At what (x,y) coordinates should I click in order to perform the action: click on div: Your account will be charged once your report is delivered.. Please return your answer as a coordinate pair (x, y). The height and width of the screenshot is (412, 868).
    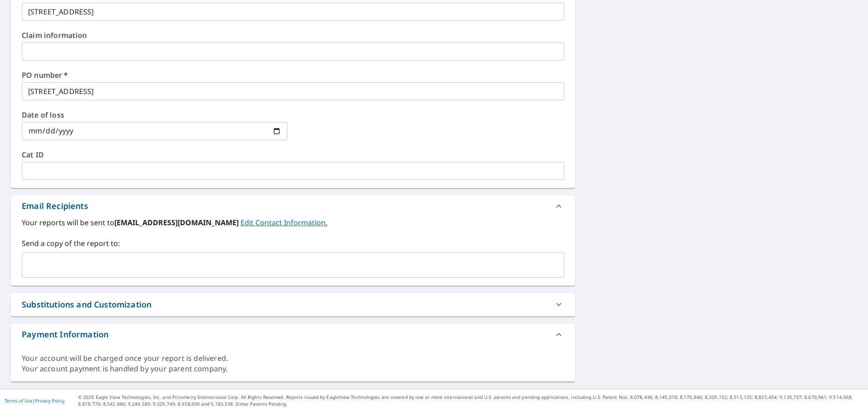
    Looking at the image, I should click on (293, 359).